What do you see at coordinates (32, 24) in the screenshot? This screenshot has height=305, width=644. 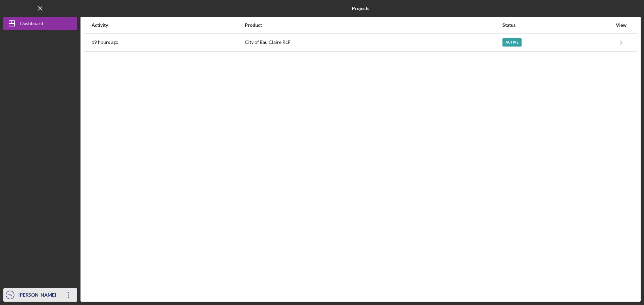 I see `div: Dashboard` at bounding box center [32, 24].